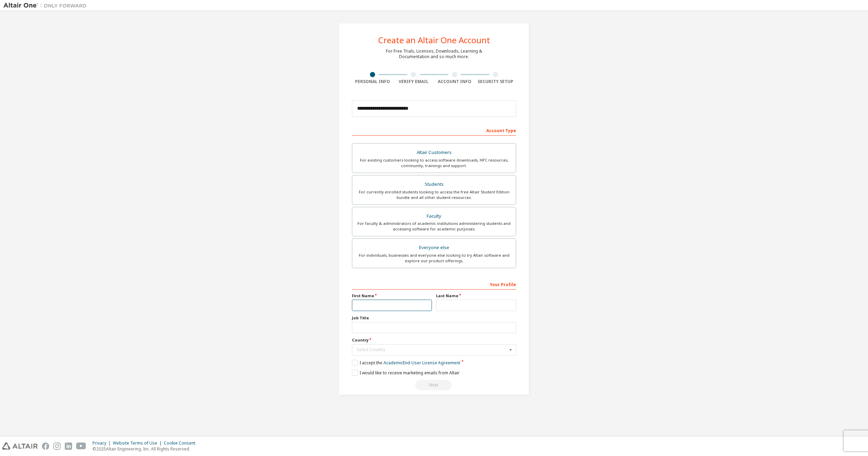 Image resolution: width=868 pixels, height=456 pixels. Describe the element at coordinates (181, 443) in the screenshot. I see `div: Cookie Consent` at that location.